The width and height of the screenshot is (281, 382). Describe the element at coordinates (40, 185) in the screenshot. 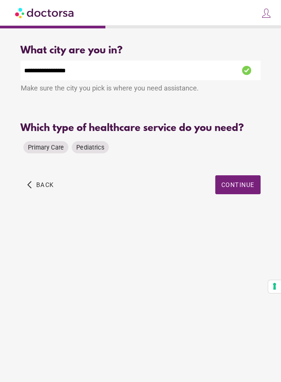

I see `button: arrow_back_ios Back` at that location.